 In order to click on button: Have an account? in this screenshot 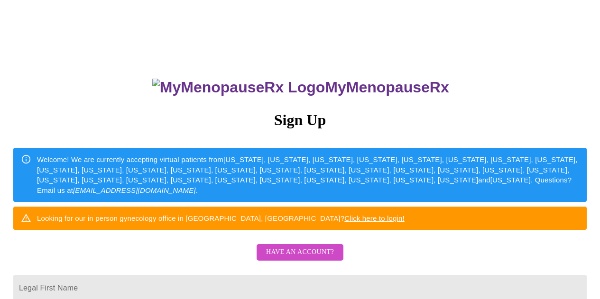, I will do `click(300, 252)`.